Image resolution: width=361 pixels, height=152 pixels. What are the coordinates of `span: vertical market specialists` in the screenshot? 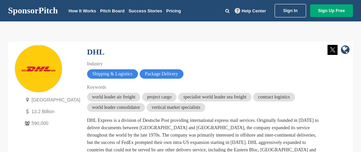 It's located at (176, 108).